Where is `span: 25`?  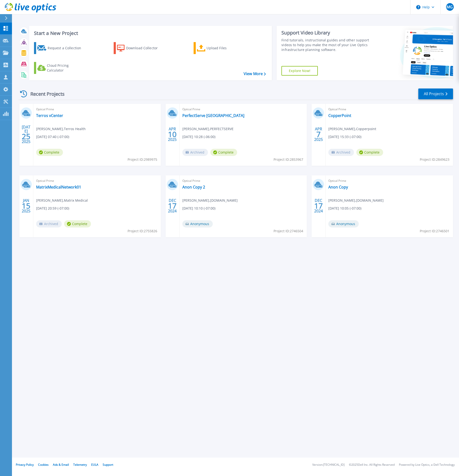
span: 25 is located at coordinates (26, 136).